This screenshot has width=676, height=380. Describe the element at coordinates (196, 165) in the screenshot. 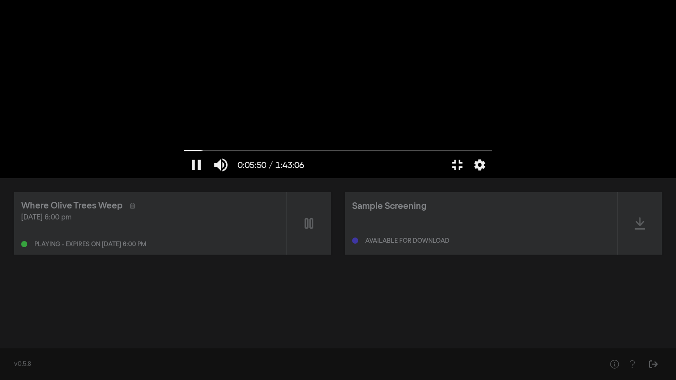

I see `button: Wstrzymaj` at that location.